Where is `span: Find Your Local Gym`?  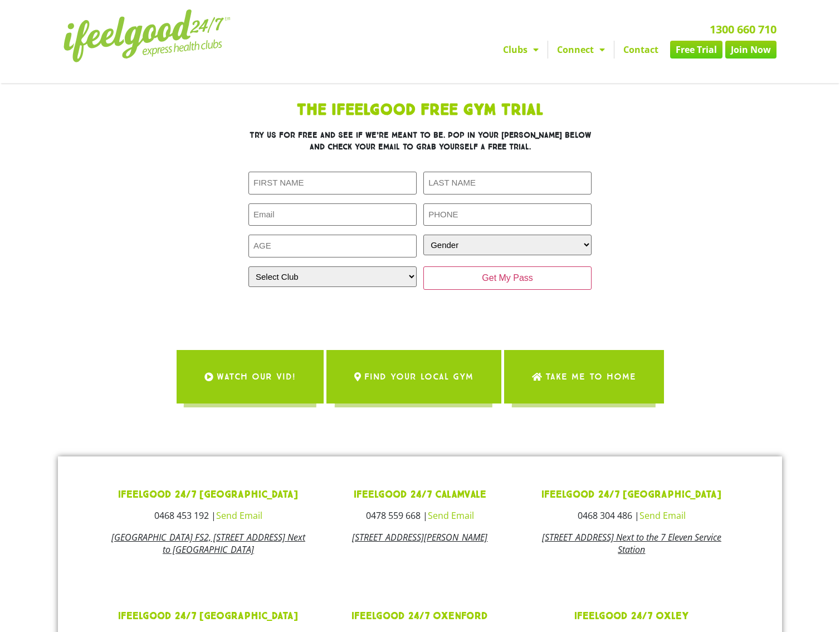
span: Find Your Local Gym is located at coordinates (419, 376).